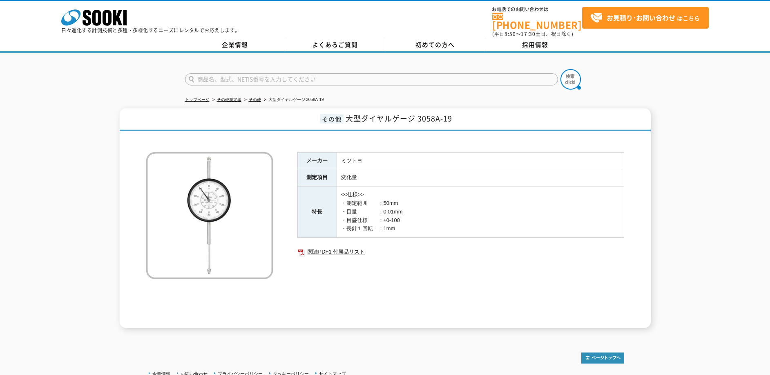  Describe the element at coordinates (229, 99) in the screenshot. I see `a: その他測定器` at that location.